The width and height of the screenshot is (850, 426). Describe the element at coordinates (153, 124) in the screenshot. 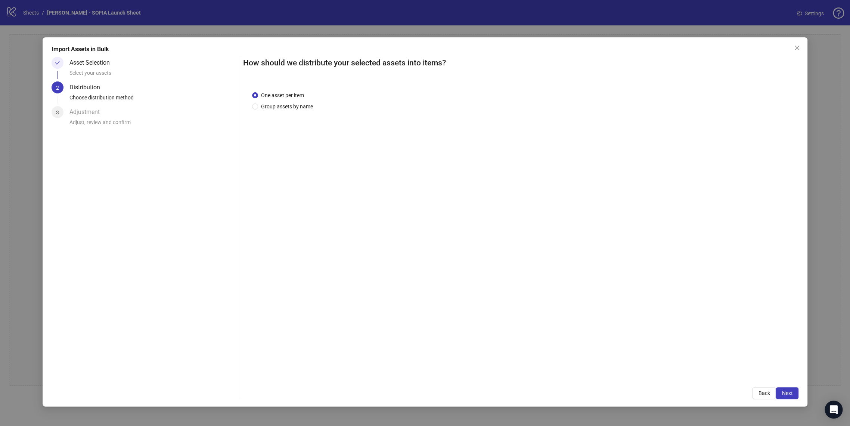

I see `div: Adjust, review and confirm` at that location.